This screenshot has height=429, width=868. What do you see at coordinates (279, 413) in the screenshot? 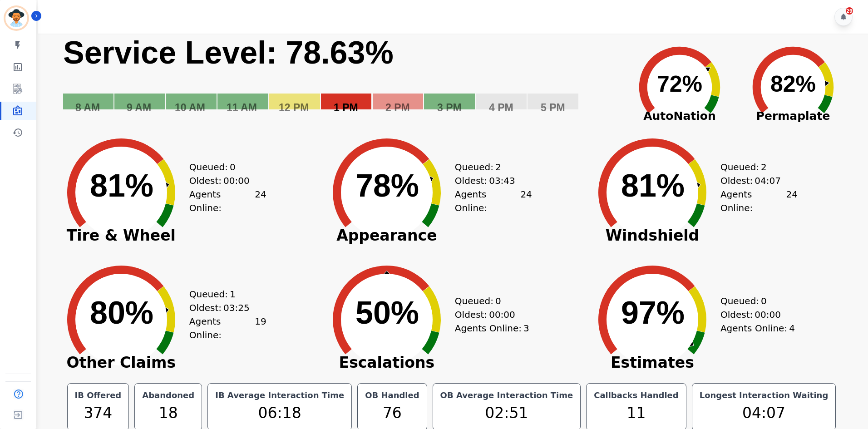
I see `div: 06:18` at bounding box center [279, 413].